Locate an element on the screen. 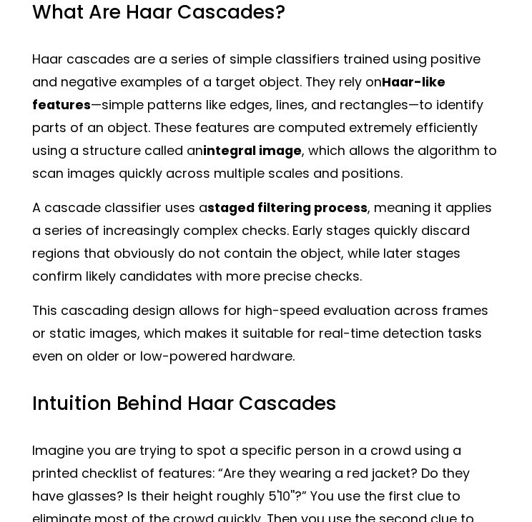 Image resolution: width=532 pixels, height=522 pixels. h3: Intuition Behind Haar Cascades is located at coordinates (266, 404).